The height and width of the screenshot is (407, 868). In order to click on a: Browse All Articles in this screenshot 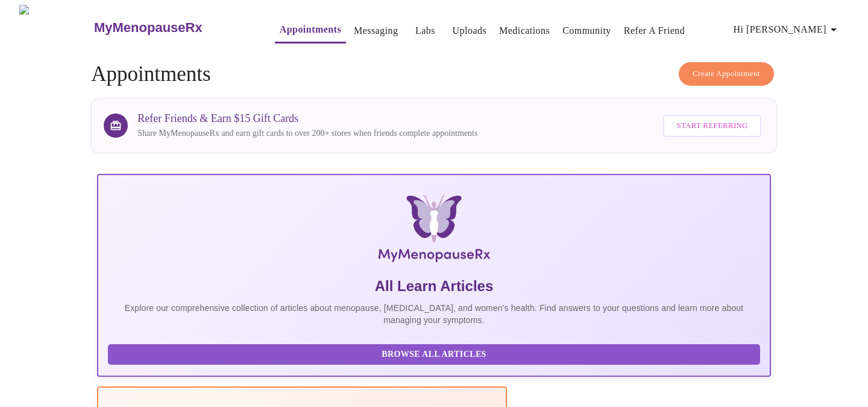, I will do `click(435, 353)`.